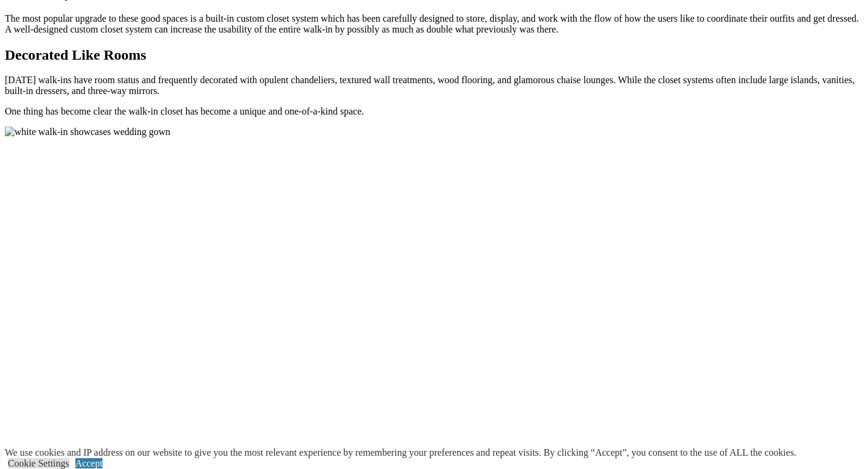 This screenshot has height=469, width=868. I want to click on p: The most popular upgrade to these good spaces is a built-in custom closet system which has been c..., so click(434, 24).